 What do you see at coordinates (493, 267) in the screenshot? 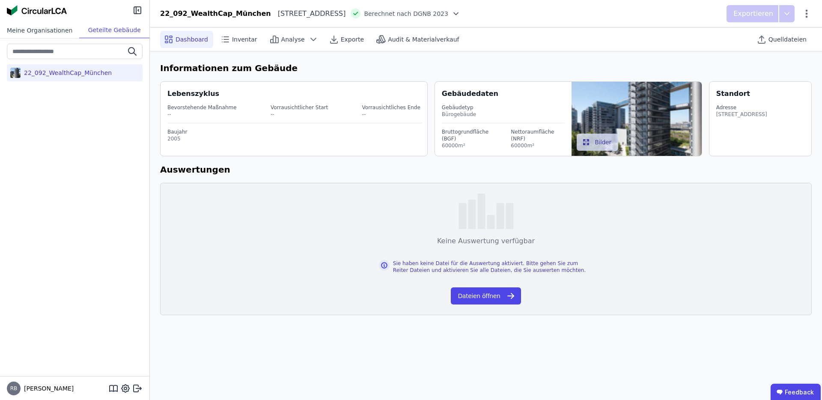
I see `div: Sie haben keine Datei für die Auswertung aktiviert. Bitte gehen Sie zum Reiter Dateien und aktivi...` at bounding box center [493, 267].